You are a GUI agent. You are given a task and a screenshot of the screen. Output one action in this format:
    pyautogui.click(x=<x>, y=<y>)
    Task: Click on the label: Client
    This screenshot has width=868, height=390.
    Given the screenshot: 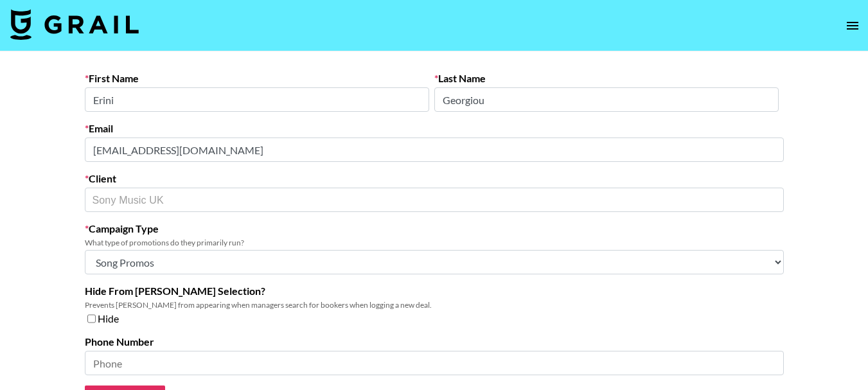 What is the action you would take?
    pyautogui.click(x=434, y=178)
    